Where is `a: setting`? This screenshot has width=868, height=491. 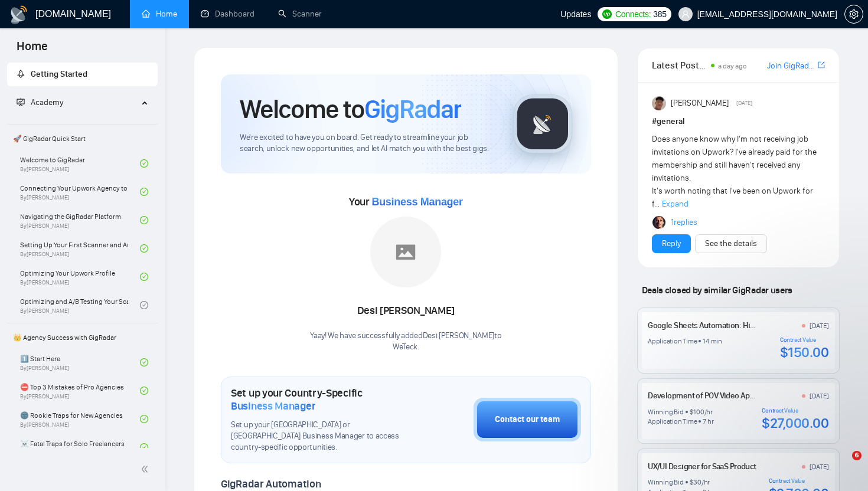
a: setting is located at coordinates (854, 14).